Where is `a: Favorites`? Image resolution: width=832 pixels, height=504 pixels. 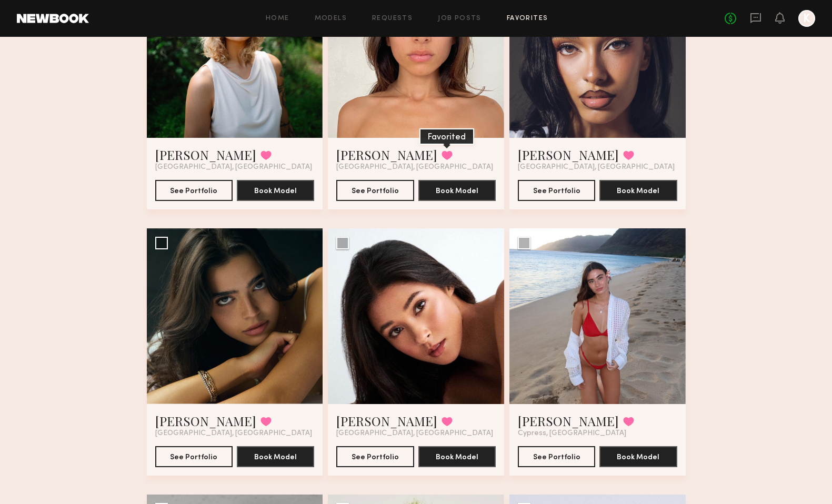
a: Favorites is located at coordinates (527, 19).